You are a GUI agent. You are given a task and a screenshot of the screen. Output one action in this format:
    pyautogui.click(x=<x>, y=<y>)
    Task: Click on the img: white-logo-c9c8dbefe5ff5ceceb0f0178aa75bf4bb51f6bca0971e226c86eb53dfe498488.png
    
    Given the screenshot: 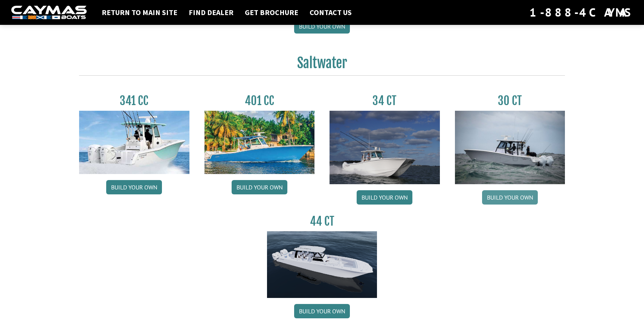 What is the action you would take?
    pyautogui.click(x=49, y=13)
    